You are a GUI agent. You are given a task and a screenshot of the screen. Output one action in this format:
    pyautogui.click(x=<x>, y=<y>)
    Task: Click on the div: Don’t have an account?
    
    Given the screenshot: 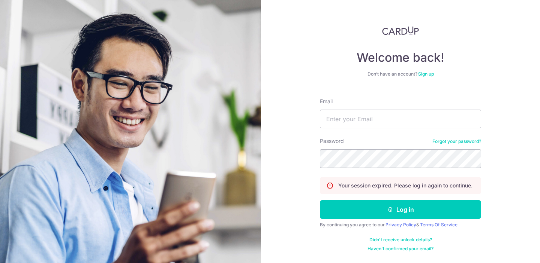 What is the action you would take?
    pyautogui.click(x=400, y=74)
    